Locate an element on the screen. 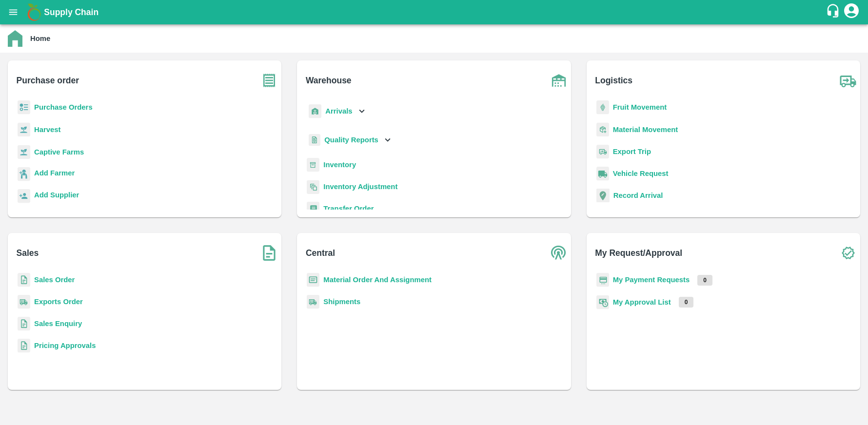 This screenshot has height=425, width=868. img: warehouse is located at coordinates (559, 80).